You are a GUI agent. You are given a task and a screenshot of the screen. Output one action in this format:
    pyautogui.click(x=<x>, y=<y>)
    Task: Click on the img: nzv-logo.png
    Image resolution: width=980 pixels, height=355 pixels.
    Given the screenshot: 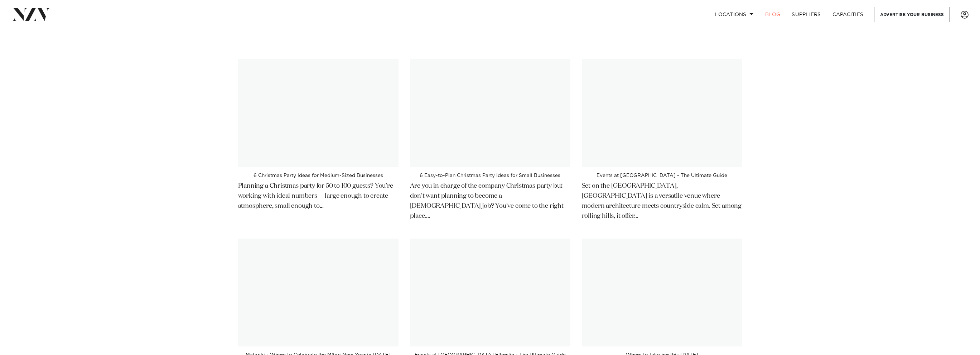 What is the action you would take?
    pyautogui.click(x=31, y=14)
    